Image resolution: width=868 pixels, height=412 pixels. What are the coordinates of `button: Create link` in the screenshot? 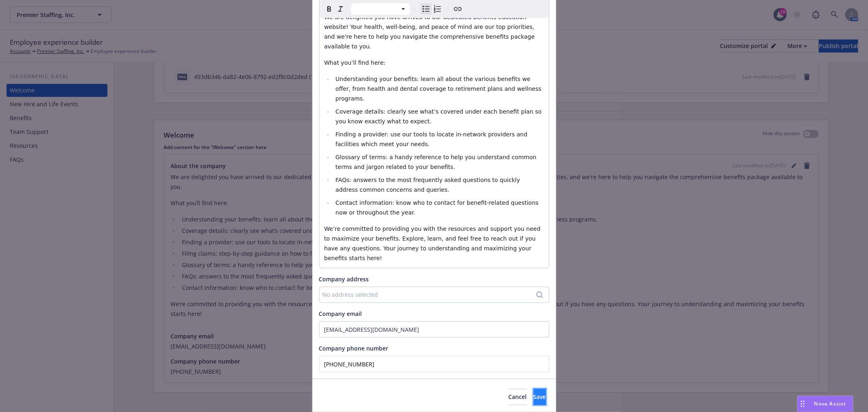 It's located at (458, 9).